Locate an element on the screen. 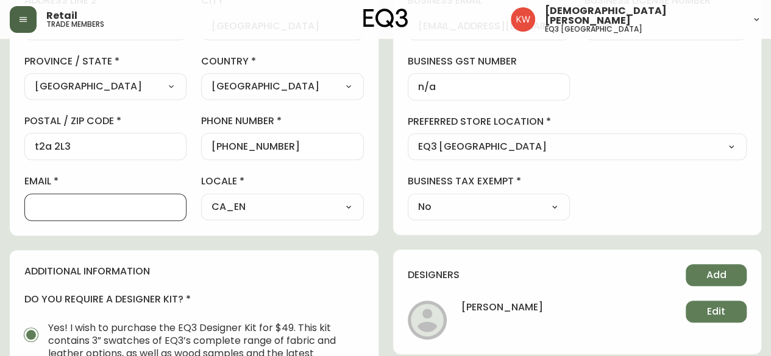 The width and height of the screenshot is (771, 356). label: locale is located at coordinates (282, 182).